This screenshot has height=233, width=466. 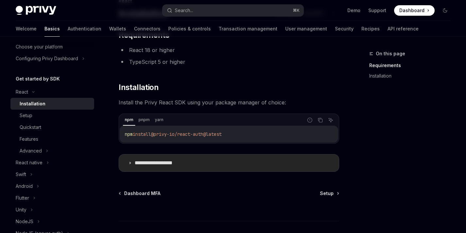 I want to click on div: Features, so click(x=29, y=139).